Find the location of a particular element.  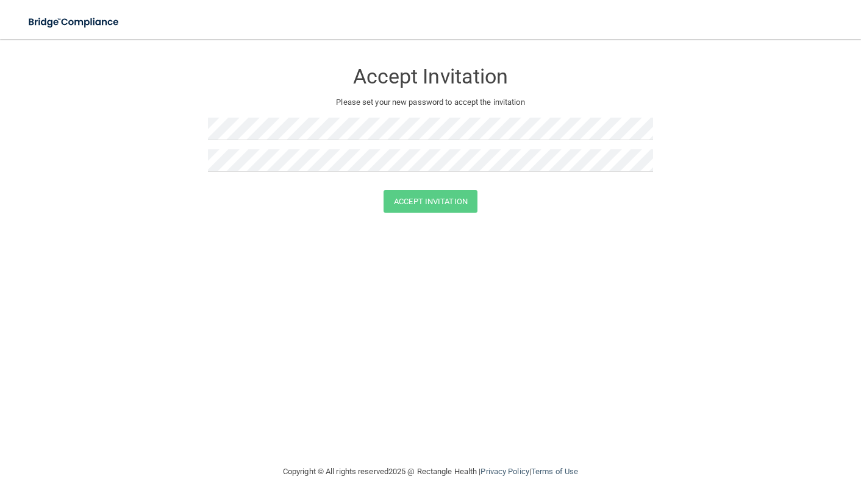

a: Terms of Use is located at coordinates (554, 471).